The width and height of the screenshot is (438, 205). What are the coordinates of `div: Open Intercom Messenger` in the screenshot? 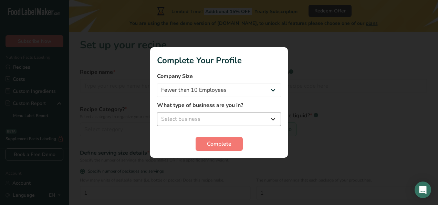 It's located at (423, 189).